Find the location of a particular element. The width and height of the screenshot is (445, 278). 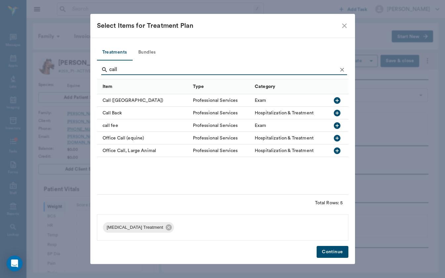

div: Office Call (equine) is located at coordinates (143, 138).